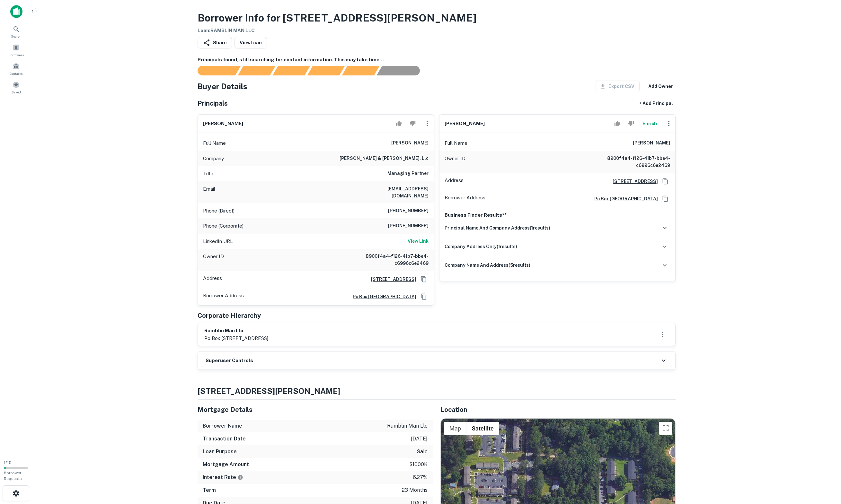 The image size is (841, 504). What do you see at coordinates (422, 452) in the screenshot?
I see `p: sale` at bounding box center [422, 452].